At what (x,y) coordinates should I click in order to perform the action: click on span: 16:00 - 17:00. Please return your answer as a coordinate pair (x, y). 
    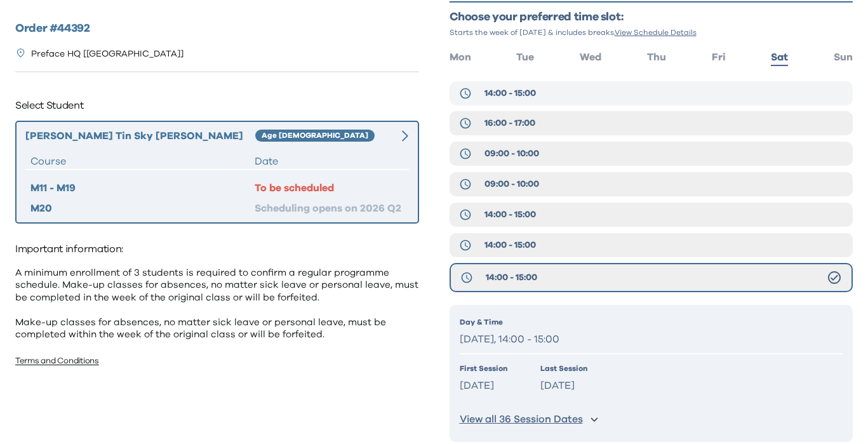
    Looking at the image, I should click on (510, 123).